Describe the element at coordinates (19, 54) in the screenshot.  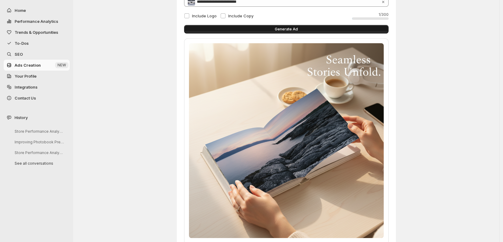
I see `span: SEO` at that location.